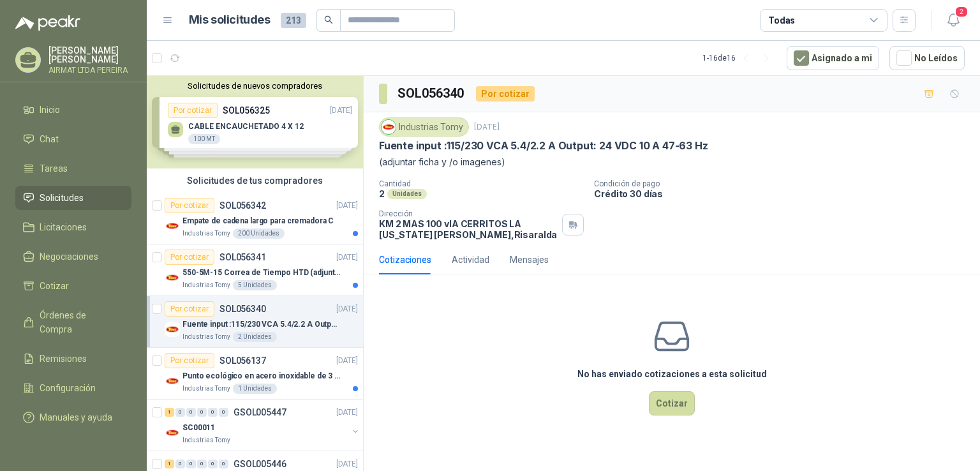 The height and width of the screenshot is (471, 980). Describe the element at coordinates (255, 337) in the screenshot. I see `div: 2 Unidades` at that location.